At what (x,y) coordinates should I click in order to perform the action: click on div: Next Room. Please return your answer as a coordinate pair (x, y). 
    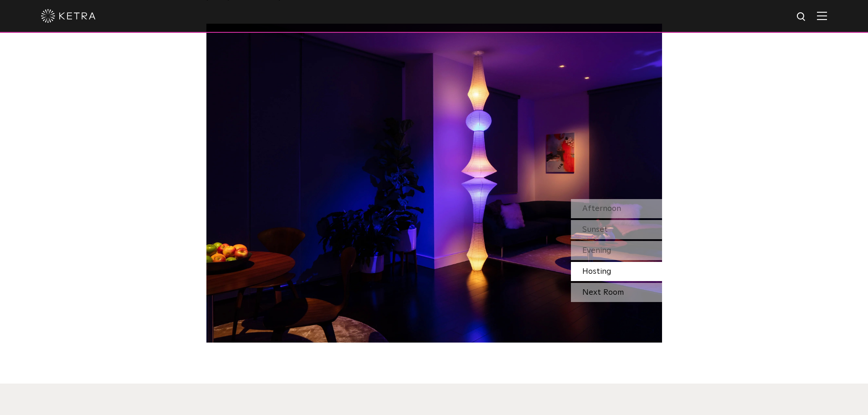
    Looking at the image, I should click on (616, 292).